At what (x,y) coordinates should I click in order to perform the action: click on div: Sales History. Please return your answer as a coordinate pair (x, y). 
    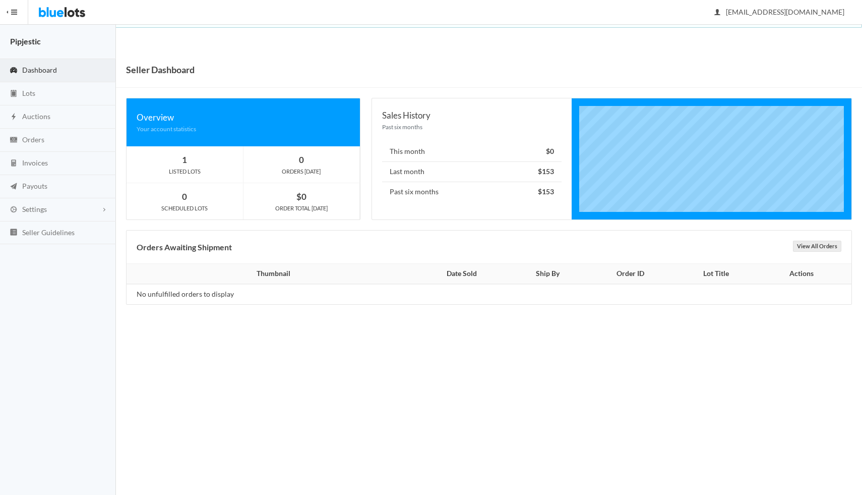
    Looking at the image, I should click on (472, 115).